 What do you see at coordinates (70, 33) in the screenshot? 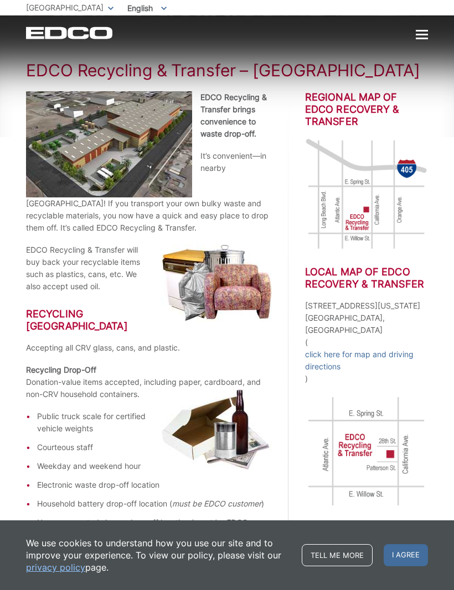
I see `a: EDCD logo. Return to the homepage.` at bounding box center [70, 33].